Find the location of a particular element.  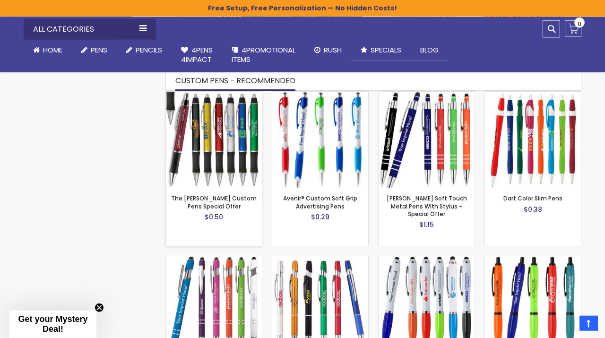

img: Avenir® Custom Soft Grip Advertising Pens is located at coordinates (320, 139).